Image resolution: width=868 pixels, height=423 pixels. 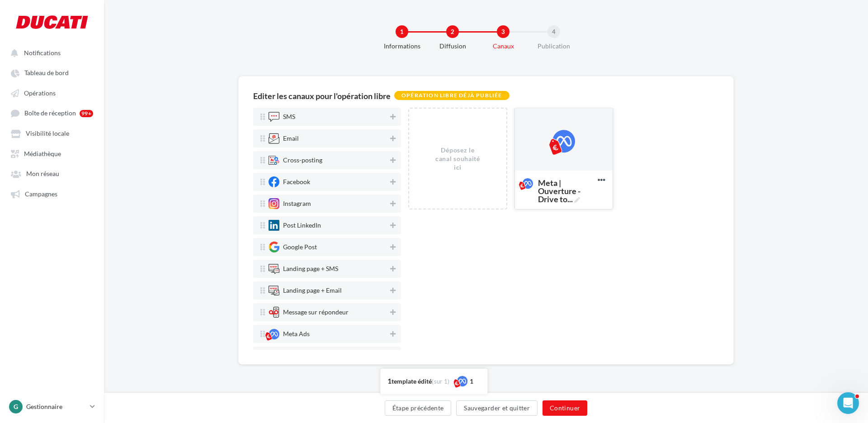 I want to click on a: Opérations, so click(x=52, y=93).